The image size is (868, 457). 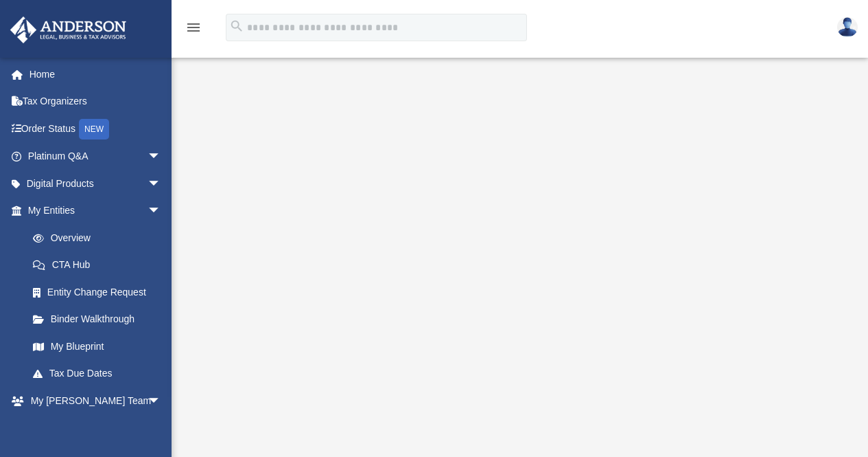 What do you see at coordinates (847, 27) in the screenshot?
I see `img: User Pic` at bounding box center [847, 27].